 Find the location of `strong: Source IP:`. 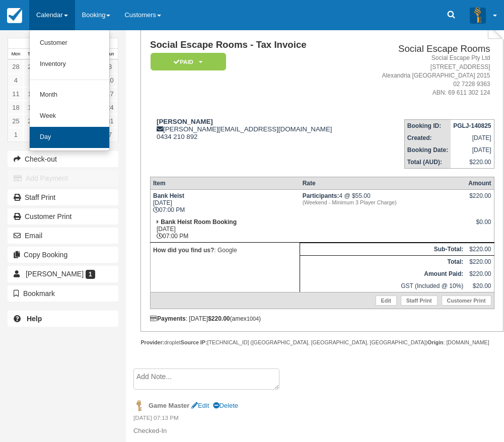

strong: Source IP: is located at coordinates (194, 342).